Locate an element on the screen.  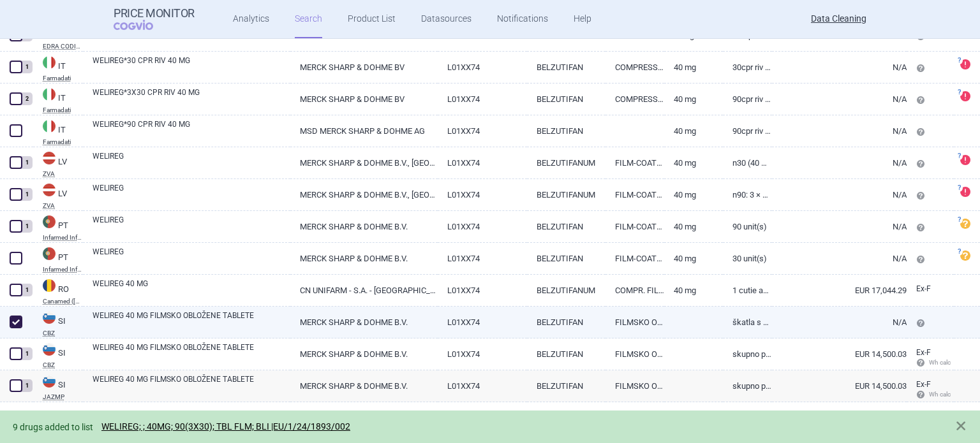
a: 90 unit(s) is located at coordinates (747, 226).